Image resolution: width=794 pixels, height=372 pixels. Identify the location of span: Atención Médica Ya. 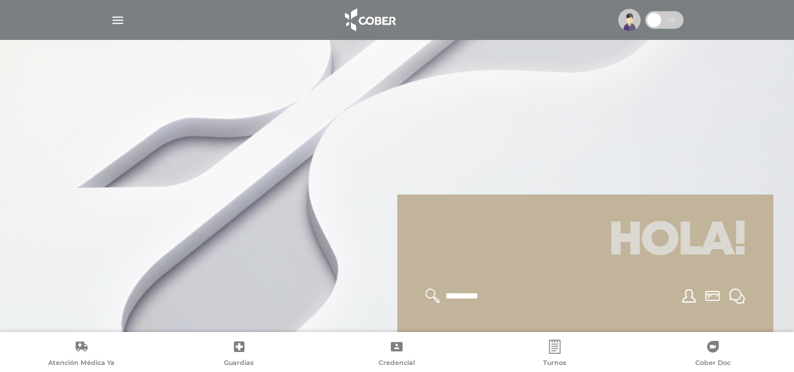
(81, 364).